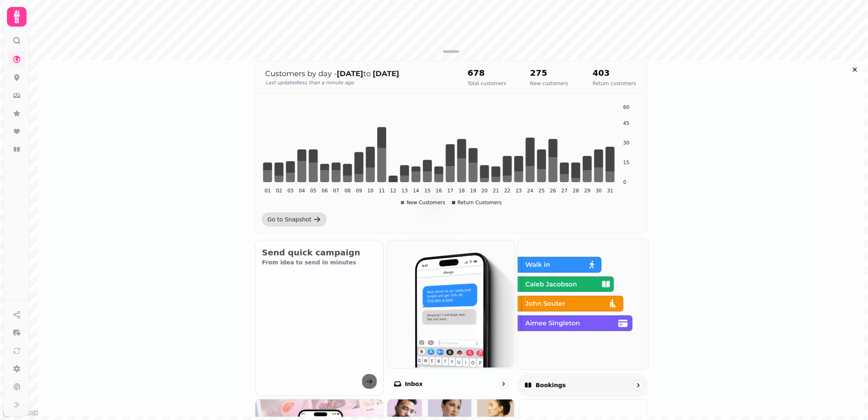  I want to click on tspan: 20, so click(484, 190).